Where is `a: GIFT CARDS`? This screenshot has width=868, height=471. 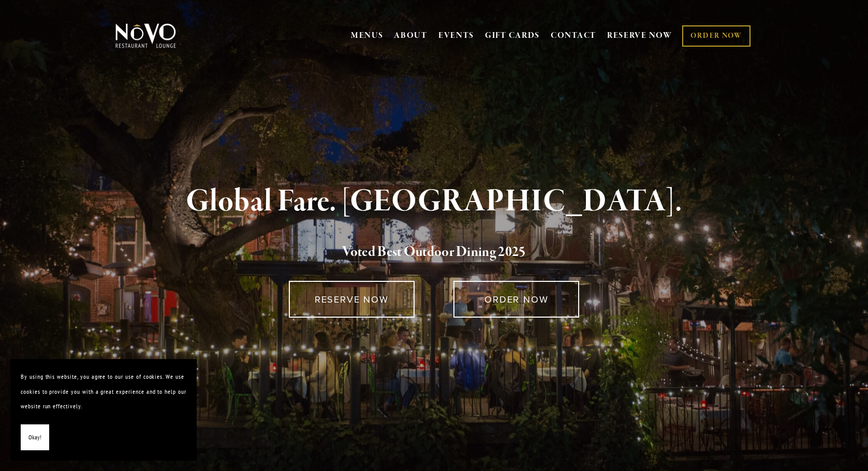 a: GIFT CARDS is located at coordinates (513, 36).